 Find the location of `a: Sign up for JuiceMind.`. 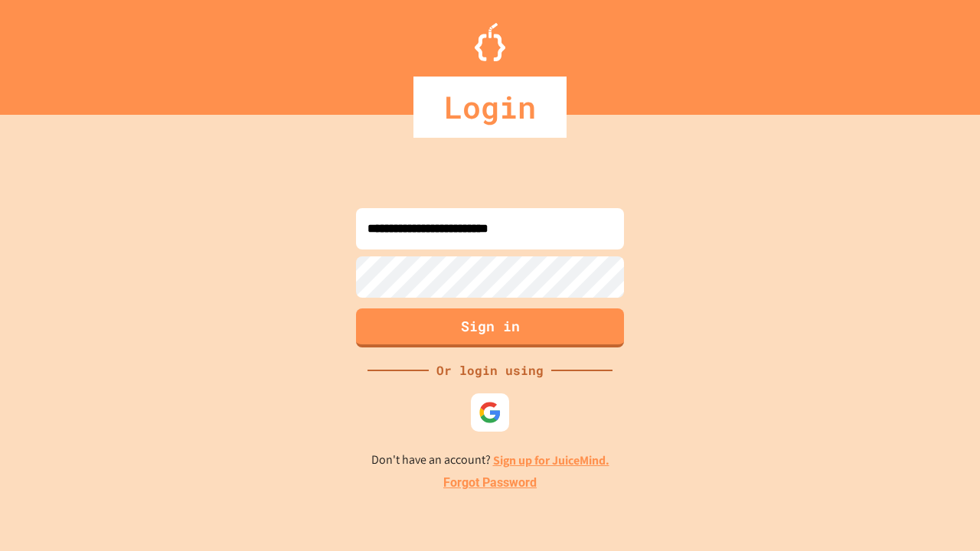

a: Sign up for JuiceMind. is located at coordinates (551, 459).